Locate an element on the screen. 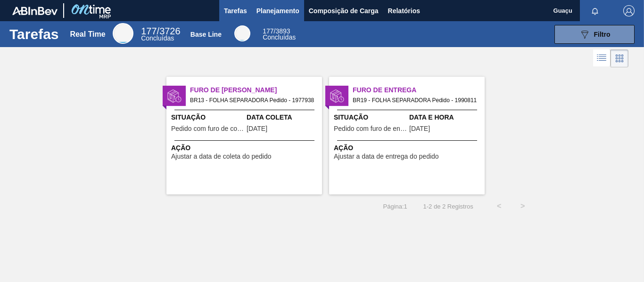 This screenshot has width=644, height=282. span: 31/07/2025 is located at coordinates (257, 129).